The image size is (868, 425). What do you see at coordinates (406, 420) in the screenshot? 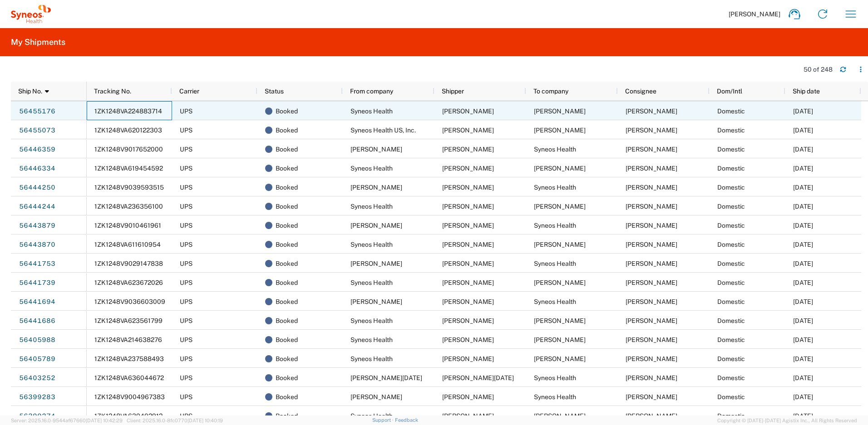
I see `a: Feedback` at bounding box center [406, 420].